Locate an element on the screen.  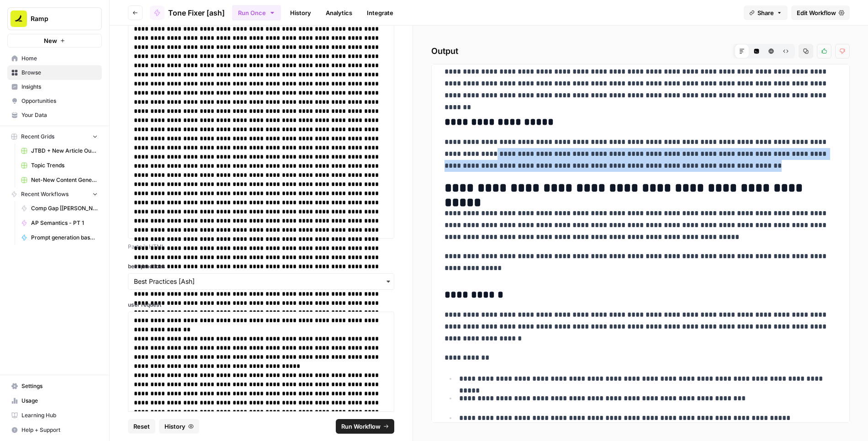
a: Opportunities is located at coordinates (54, 101).